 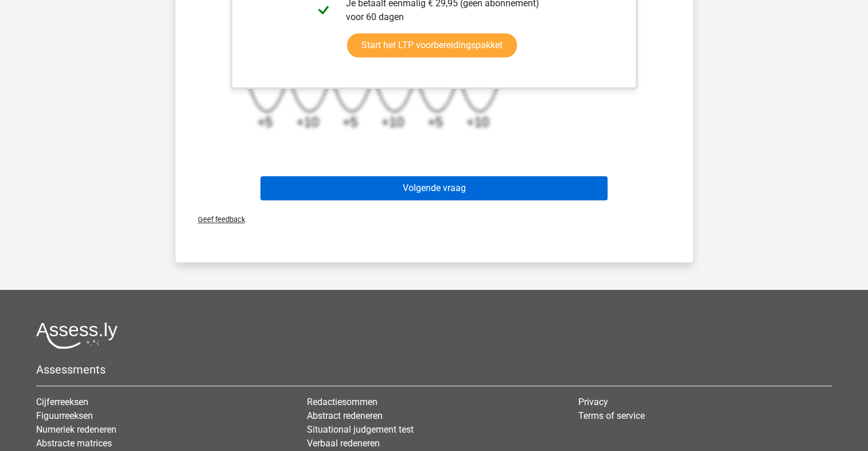 I want to click on a: Situational judgement test, so click(x=361, y=429).